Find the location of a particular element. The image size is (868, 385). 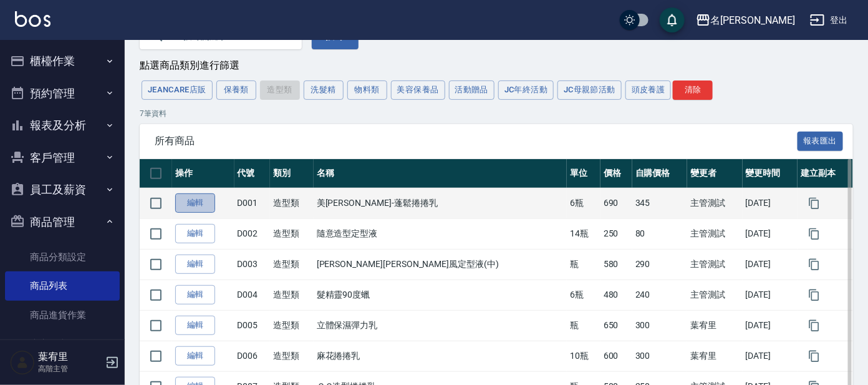

td: 480 is located at coordinates (616, 295).